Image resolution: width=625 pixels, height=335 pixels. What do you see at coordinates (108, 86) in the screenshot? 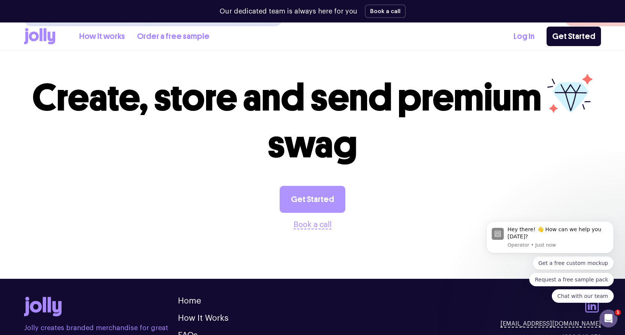
I see `button: Quick reply: Chat with our team` at bounding box center [108, 86].